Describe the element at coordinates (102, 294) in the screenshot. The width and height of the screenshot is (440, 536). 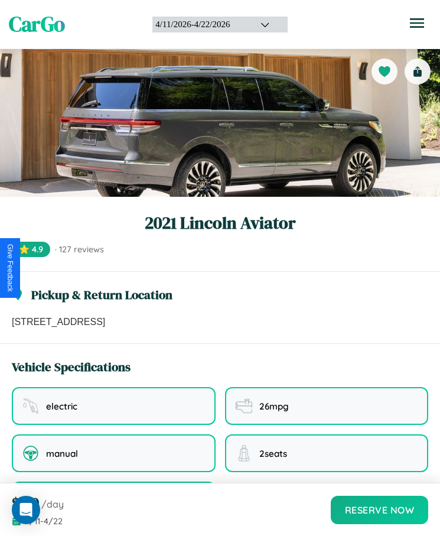
I see `h3: Pickup & Return Location` at that location.